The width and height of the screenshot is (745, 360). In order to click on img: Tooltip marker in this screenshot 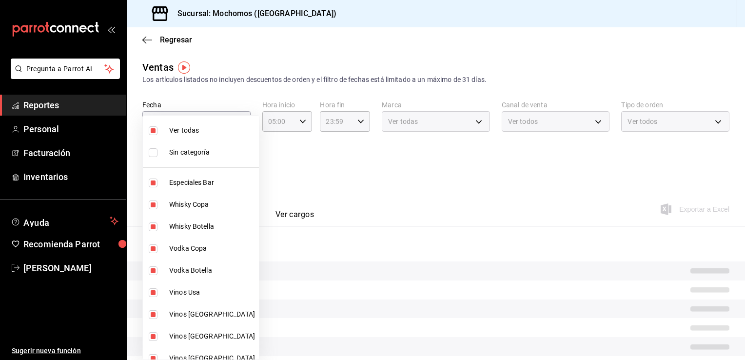, I will do `click(184, 67)`.